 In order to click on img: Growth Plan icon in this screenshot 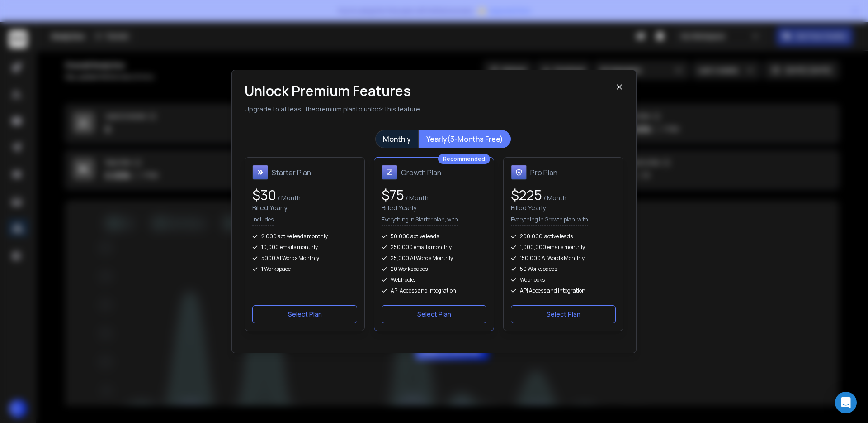, I will do `click(389, 173)`.